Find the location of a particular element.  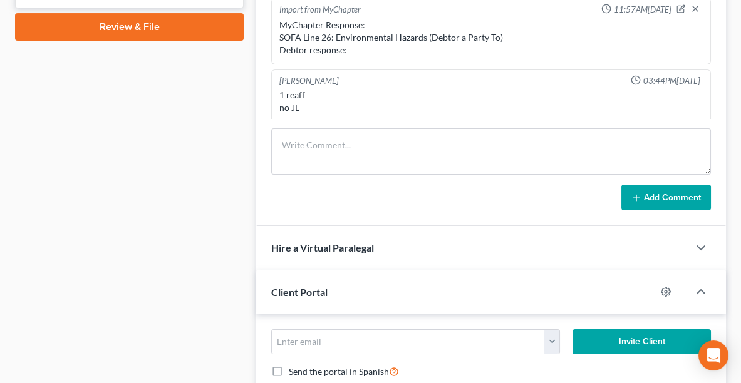

span: Client Portal is located at coordinates (299, 292).